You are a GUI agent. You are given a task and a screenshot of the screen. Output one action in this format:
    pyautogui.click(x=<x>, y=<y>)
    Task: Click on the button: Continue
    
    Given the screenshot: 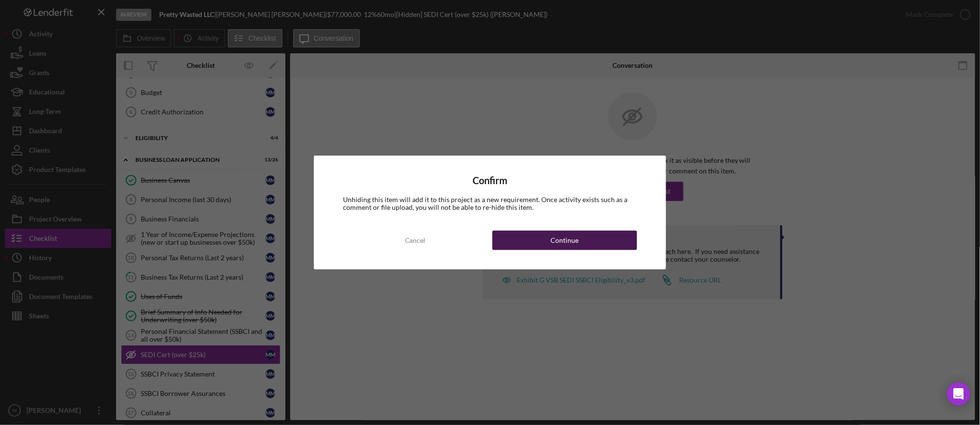 What is the action you would take?
    pyautogui.click(x=565, y=240)
    